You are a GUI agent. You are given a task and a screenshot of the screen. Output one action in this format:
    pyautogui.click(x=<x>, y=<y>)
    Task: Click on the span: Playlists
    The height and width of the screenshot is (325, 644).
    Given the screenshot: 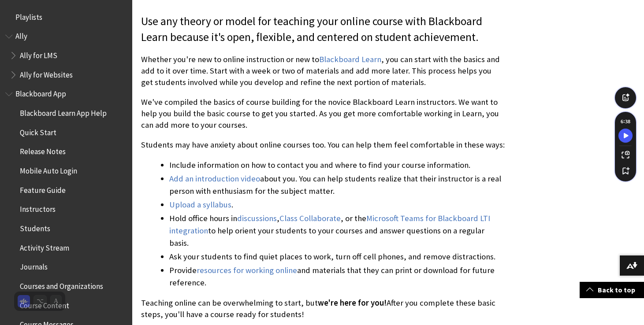 What is the action you would take?
    pyautogui.click(x=28, y=15)
    